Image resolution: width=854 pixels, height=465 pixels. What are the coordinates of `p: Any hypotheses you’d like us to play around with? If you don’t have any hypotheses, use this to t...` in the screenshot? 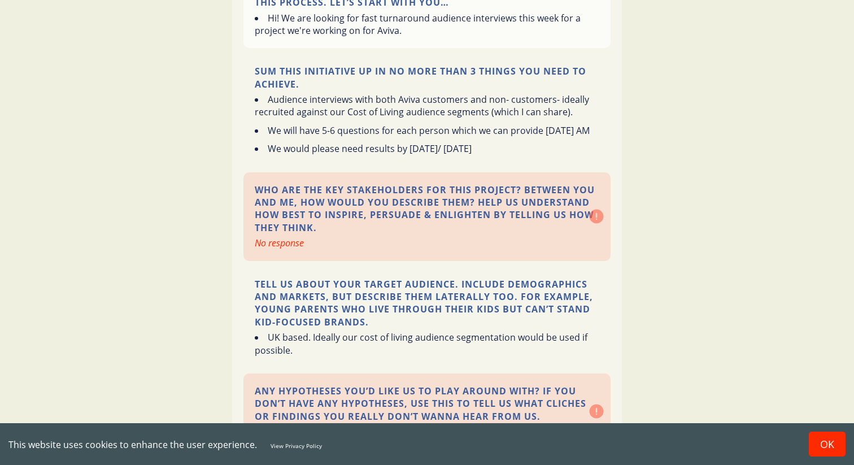 It's located at (427, 403).